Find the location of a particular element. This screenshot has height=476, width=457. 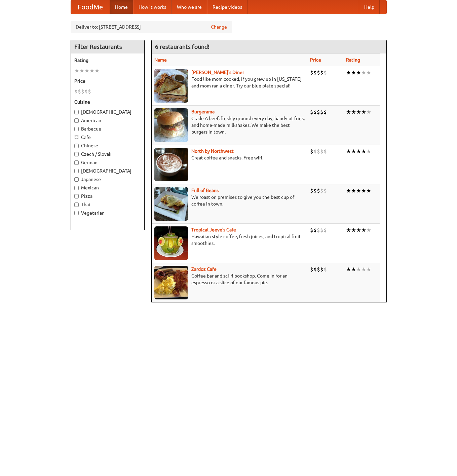

img: sallys.jpg is located at coordinates (171, 86).